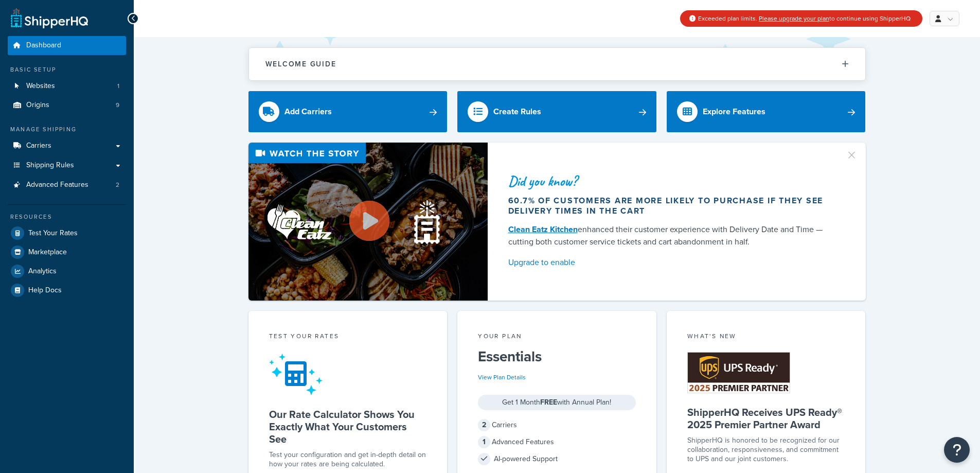 The image size is (980, 473). Describe the element at coordinates (67, 217) in the screenshot. I see `div: Resources` at that location.